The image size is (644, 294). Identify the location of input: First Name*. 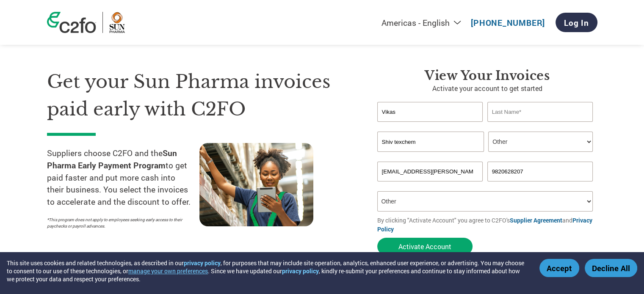
(430, 111).